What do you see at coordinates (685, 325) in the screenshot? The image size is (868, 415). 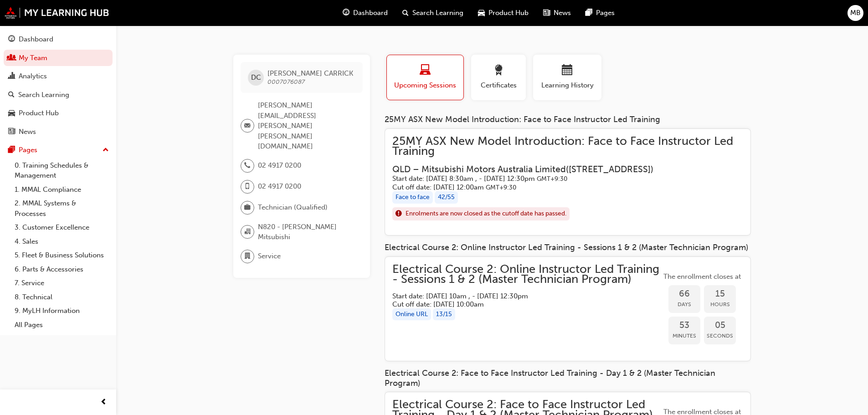 I see `span: 53` at bounding box center [685, 325].